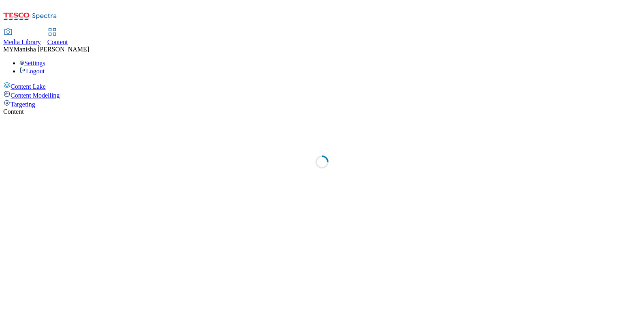 The height and width of the screenshot is (326, 644). What do you see at coordinates (23, 104) in the screenshot?
I see `span: Targeting` at bounding box center [23, 104].